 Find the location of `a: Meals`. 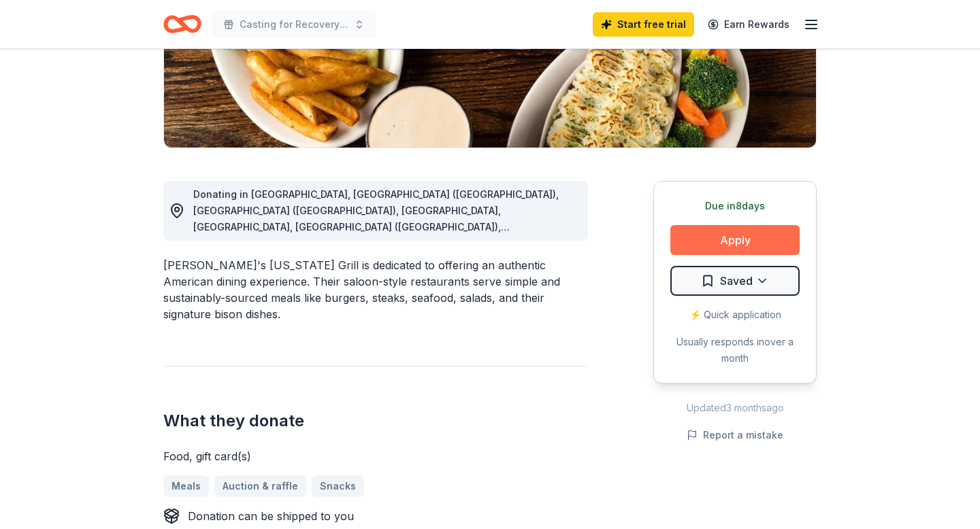

a: Meals is located at coordinates (186, 486).